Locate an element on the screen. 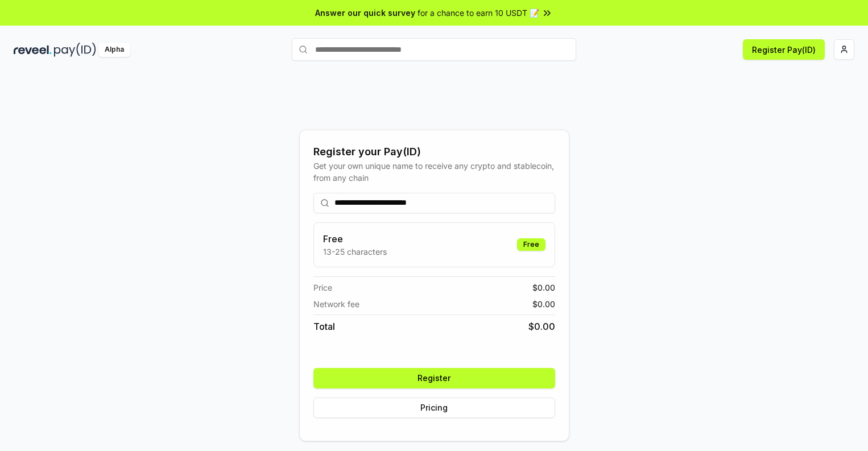 This screenshot has height=451, width=868. h3: Free is located at coordinates (355, 239).